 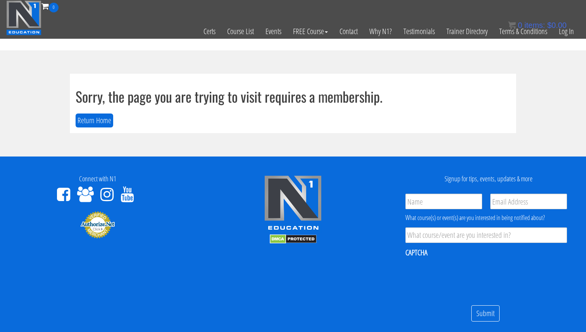 What do you see at coordinates (419, 31) in the screenshot?
I see `a: Testimonials` at bounding box center [419, 31].